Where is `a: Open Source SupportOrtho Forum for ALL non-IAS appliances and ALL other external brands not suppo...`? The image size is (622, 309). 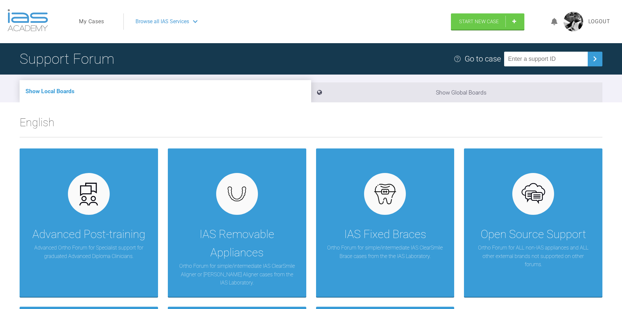 a: Open Source SupportOrtho Forum for ALL non-IAS appliances and ALL other external brands not suppo... is located at coordinates (533, 222).